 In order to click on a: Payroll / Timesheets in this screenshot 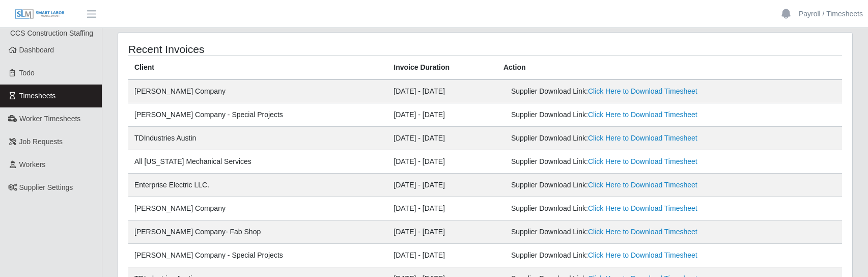, I will do `click(830, 14)`.